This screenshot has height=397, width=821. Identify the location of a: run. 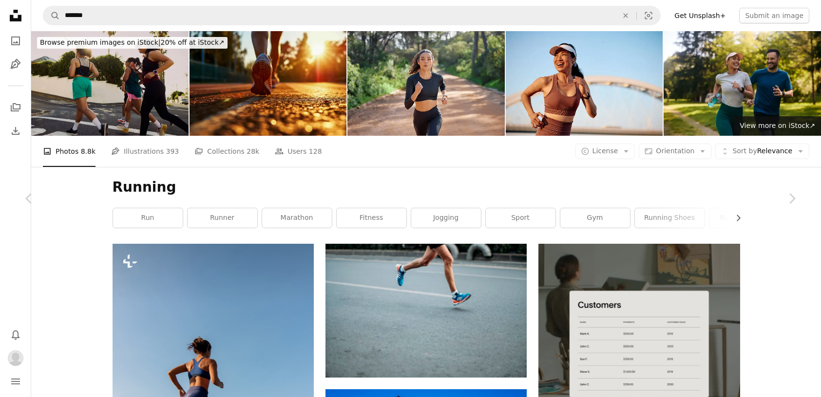
(148, 218).